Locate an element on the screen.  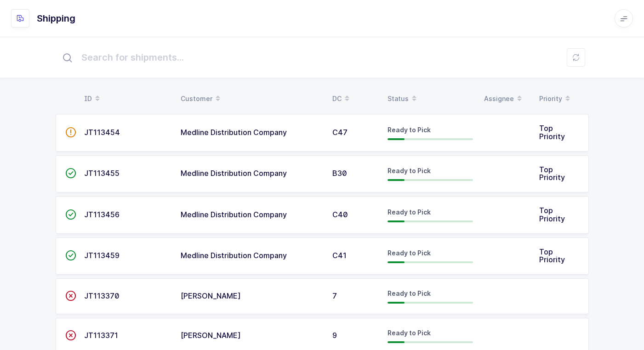
span: 9 is located at coordinates (335, 335).